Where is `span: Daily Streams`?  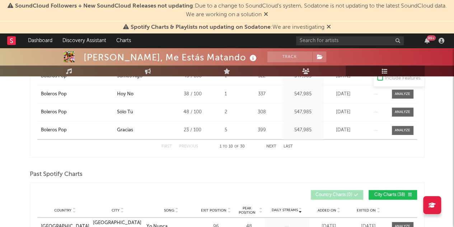
span: Daily Streams is located at coordinates (285, 210).